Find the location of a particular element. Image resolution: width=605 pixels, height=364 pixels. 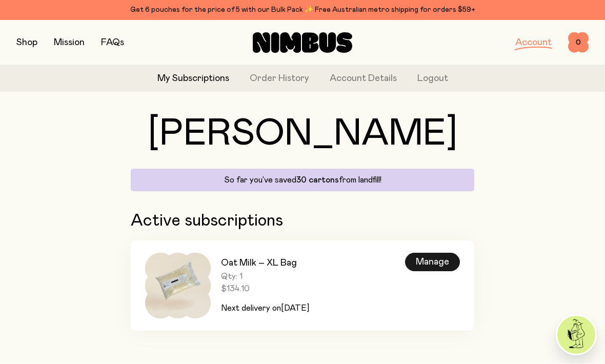

a: FAQs is located at coordinates (113, 43).